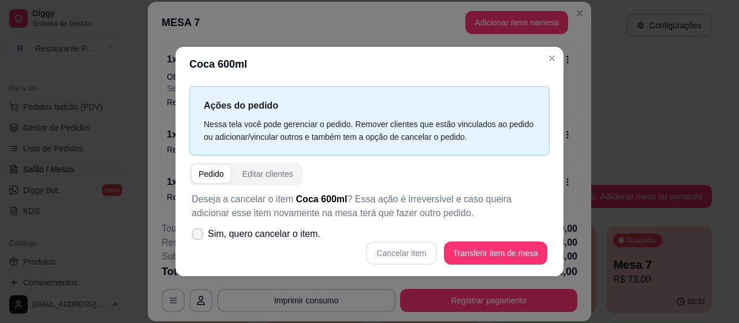 Image resolution: width=739 pixels, height=323 pixels. I want to click on span: Coca 600ml, so click(321, 199).